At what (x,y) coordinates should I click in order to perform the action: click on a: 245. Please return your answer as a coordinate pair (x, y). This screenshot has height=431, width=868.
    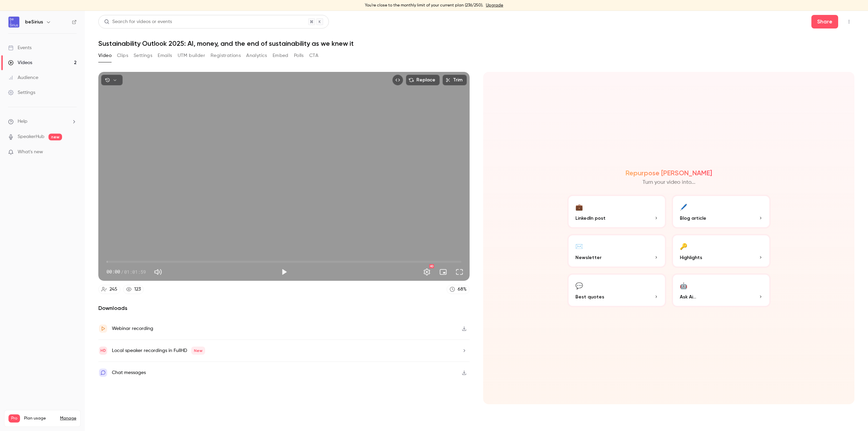
    Looking at the image, I should click on (109, 289).